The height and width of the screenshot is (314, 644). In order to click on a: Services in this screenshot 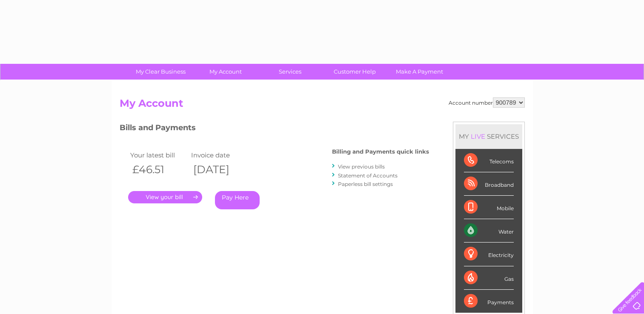, I will do `click(290, 71)`.